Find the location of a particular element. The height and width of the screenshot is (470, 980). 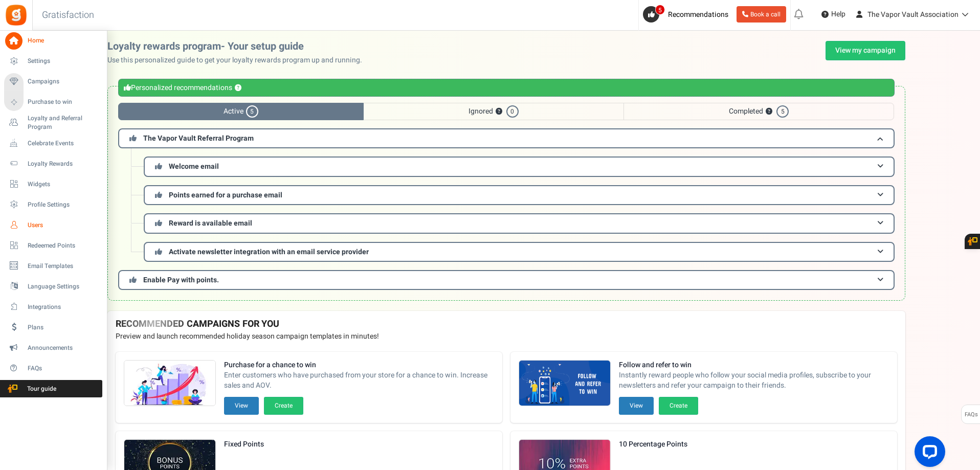

span: Help is located at coordinates (837, 14).